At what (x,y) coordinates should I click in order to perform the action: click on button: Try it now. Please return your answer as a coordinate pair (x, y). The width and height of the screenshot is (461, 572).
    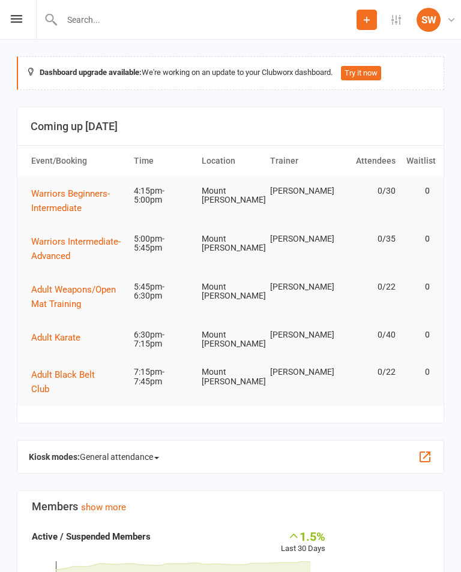
    Looking at the image, I should click on (361, 73).